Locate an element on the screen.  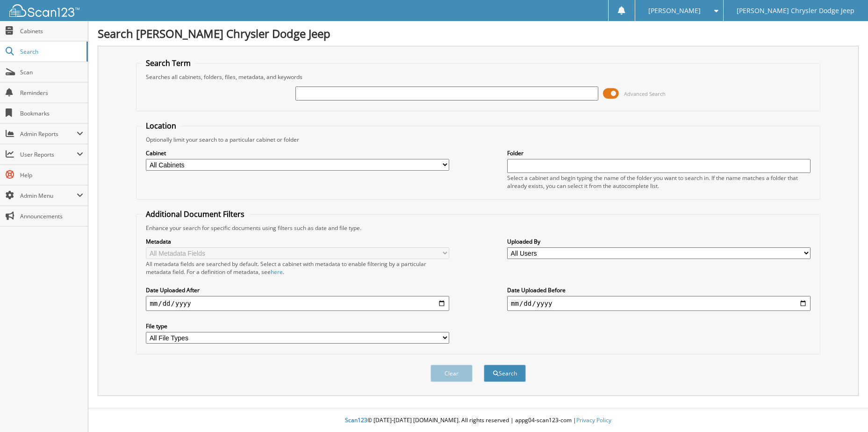
span: Help is located at coordinates (51, 175).